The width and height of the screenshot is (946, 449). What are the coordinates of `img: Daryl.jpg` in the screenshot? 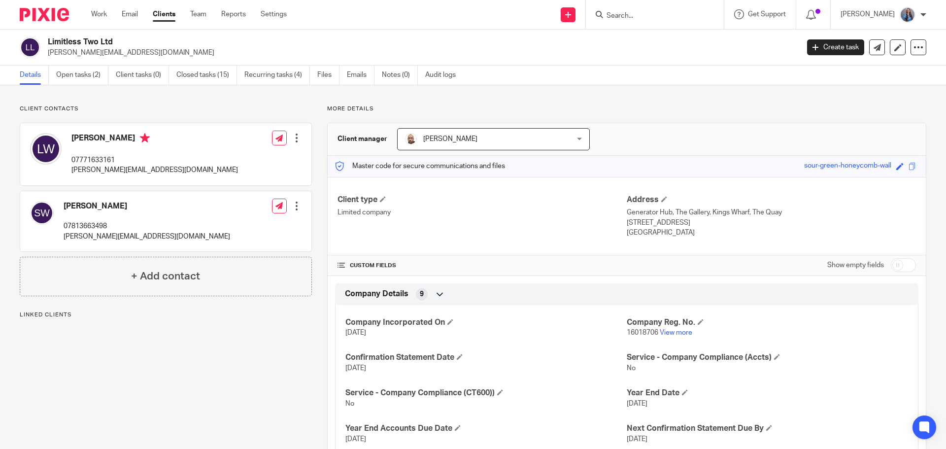 It's located at (411, 139).